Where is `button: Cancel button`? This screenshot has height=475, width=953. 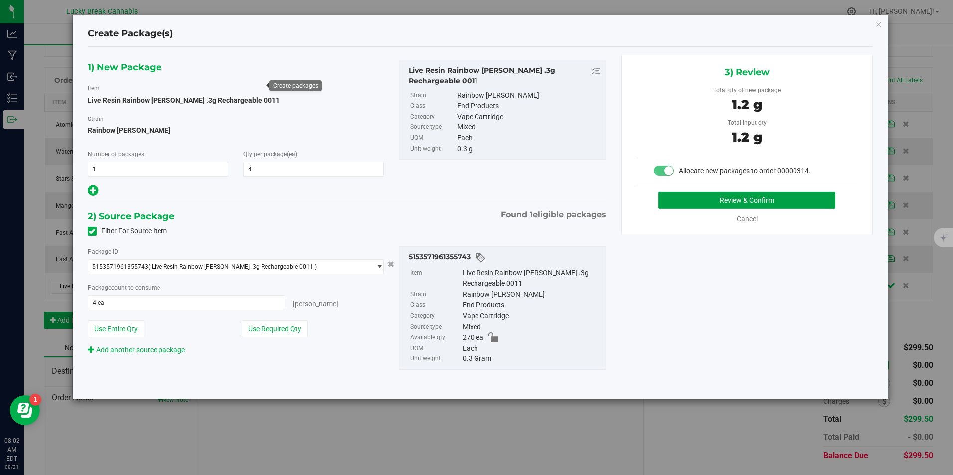
button: Cancel button is located at coordinates (391, 264).